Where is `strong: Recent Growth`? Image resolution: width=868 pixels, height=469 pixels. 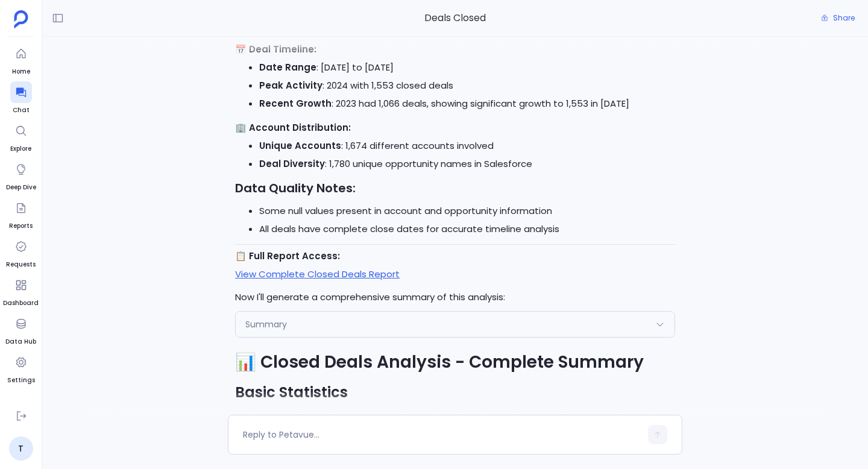
strong: Recent Growth is located at coordinates (295, 103).